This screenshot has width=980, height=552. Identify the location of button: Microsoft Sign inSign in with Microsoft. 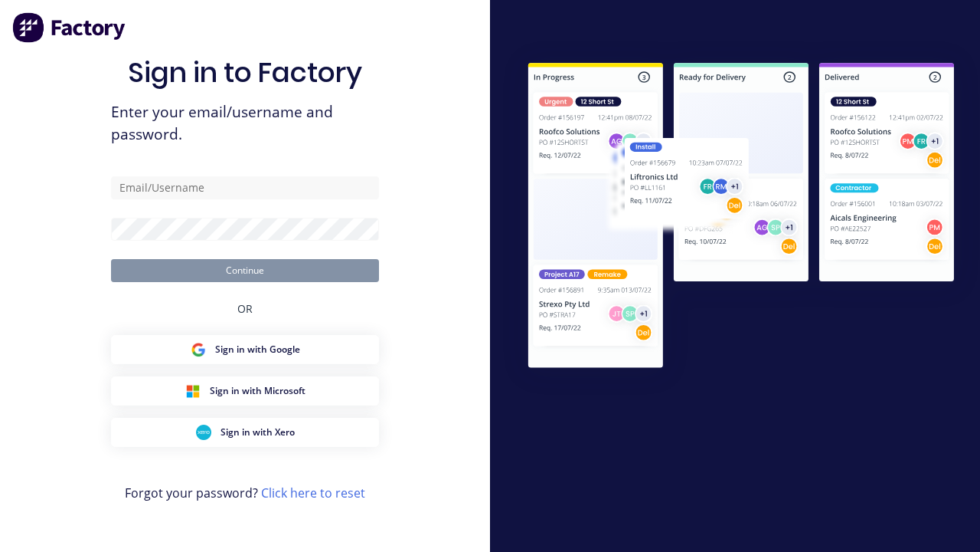
(245, 391).